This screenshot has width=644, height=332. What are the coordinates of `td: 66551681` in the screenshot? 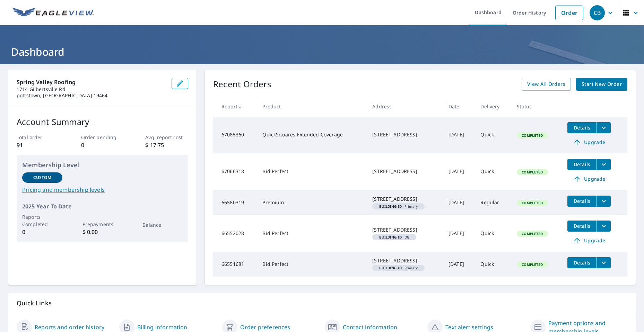 It's located at (235, 264).